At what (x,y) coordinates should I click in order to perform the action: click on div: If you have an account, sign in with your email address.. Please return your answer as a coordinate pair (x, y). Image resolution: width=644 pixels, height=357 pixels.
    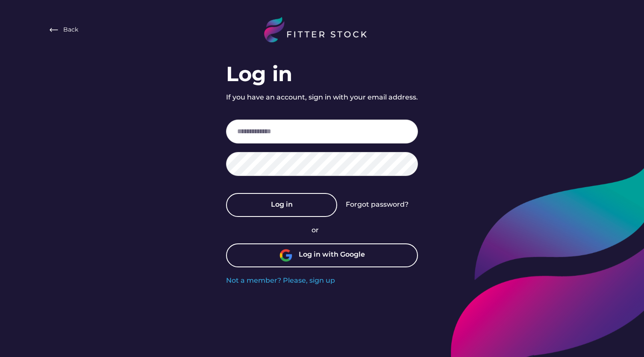
    Looking at the image, I should click on (322, 98).